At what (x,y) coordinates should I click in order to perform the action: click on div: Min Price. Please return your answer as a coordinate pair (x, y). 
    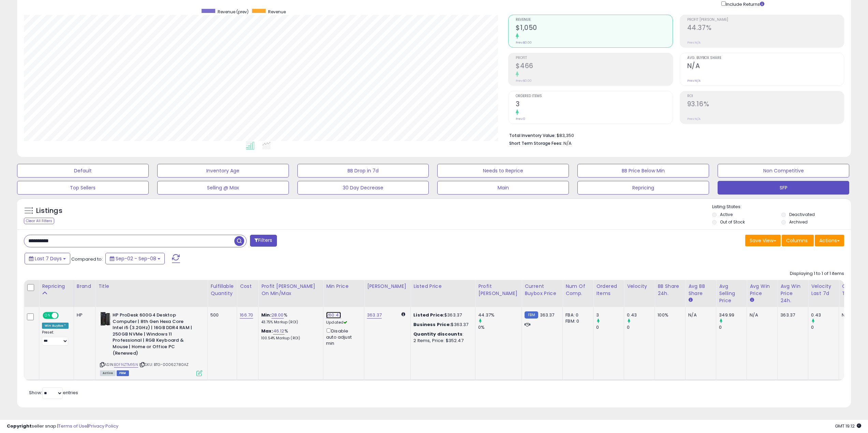
    Looking at the image, I should click on (344, 286).